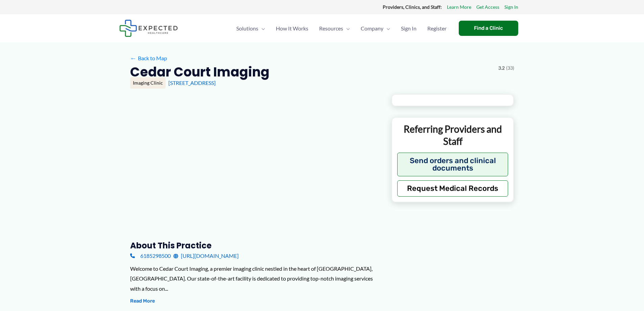 This screenshot has width=644, height=311. Describe the element at coordinates (334, 28) in the screenshot. I see `a: ResourcesMenu Toggle` at that location.